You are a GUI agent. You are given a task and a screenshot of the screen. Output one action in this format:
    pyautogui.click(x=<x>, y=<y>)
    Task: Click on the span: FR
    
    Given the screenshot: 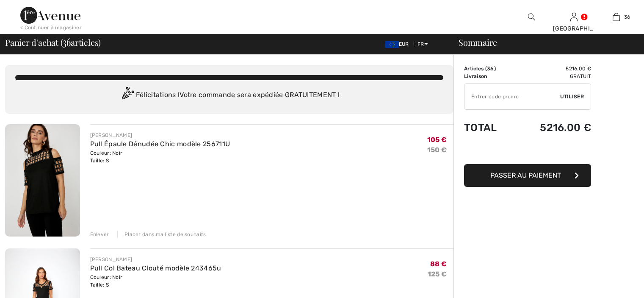 What is the action you would take?
    pyautogui.click(x=422, y=44)
    